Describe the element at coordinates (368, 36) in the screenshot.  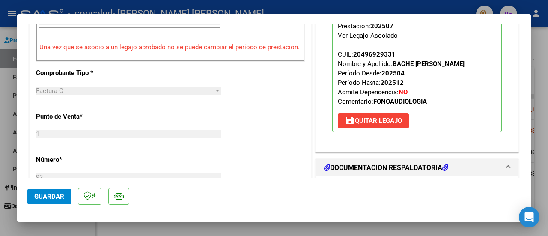
I see `div: Ver Legajo Asociado` at that location.